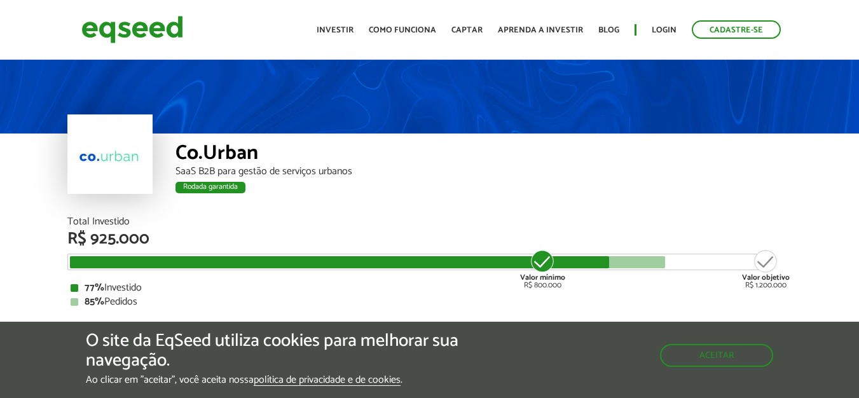  Describe the element at coordinates (292, 351) in the screenshot. I see `h5: O site da EqSeed utiliza cookies para melhorar sua navegação.` at that location.